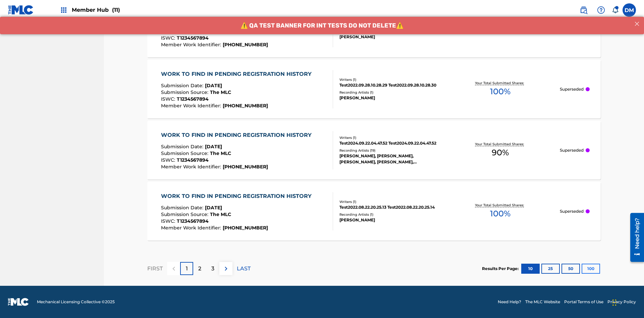  I want to click on div: Test2022.09.28.10.28.29 Test2022.09.28.10.28.30, so click(390, 85).